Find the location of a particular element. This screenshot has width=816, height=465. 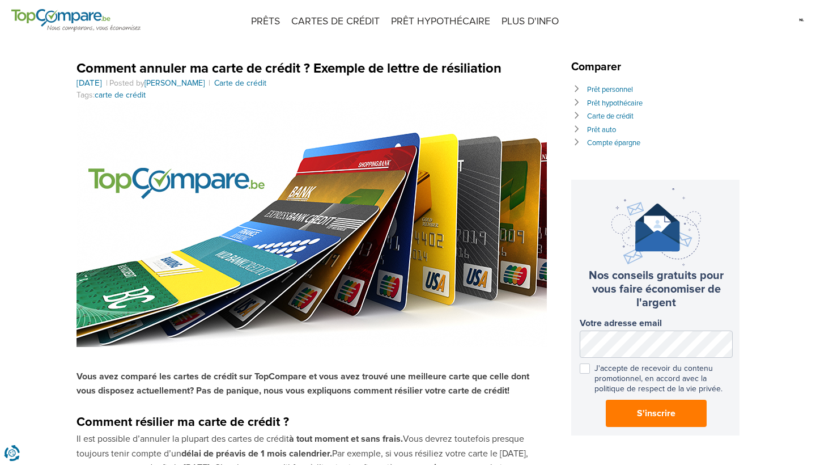

button: S'inscrire is located at coordinates (656, 413).